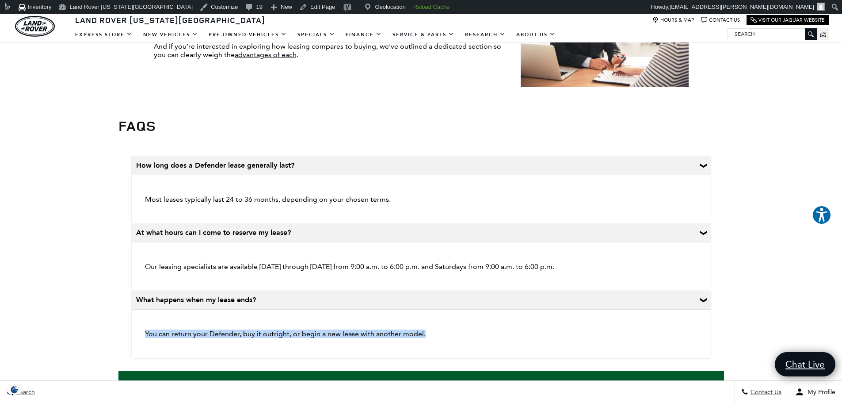 The height and width of the screenshot is (403, 842). Describe the element at coordinates (805, 364) in the screenshot. I see `span: Chat Live` at that location.